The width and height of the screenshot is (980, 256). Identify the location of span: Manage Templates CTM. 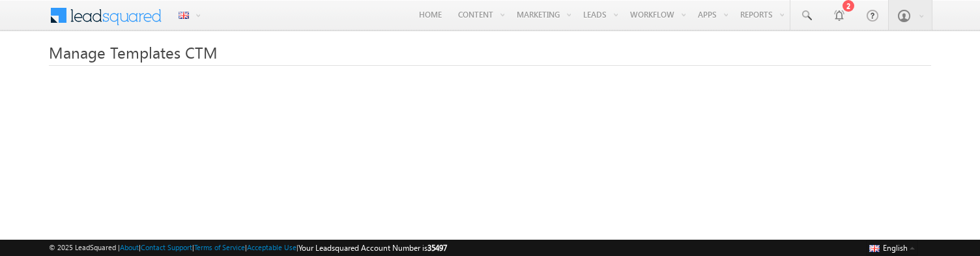
(133, 52).